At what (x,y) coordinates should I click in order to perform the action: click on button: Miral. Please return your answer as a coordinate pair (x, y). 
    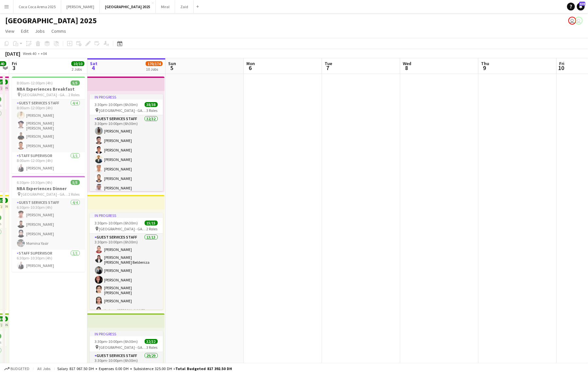
    Looking at the image, I should click on (165, 7).